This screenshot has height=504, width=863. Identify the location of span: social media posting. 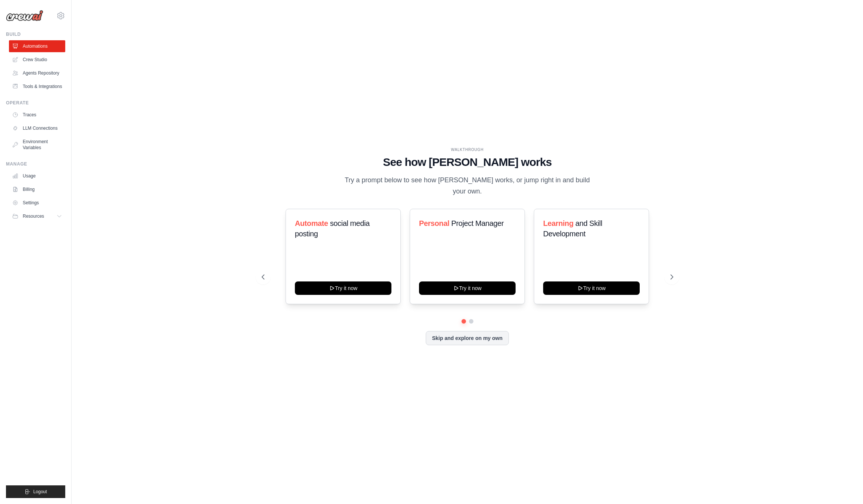
(332, 229).